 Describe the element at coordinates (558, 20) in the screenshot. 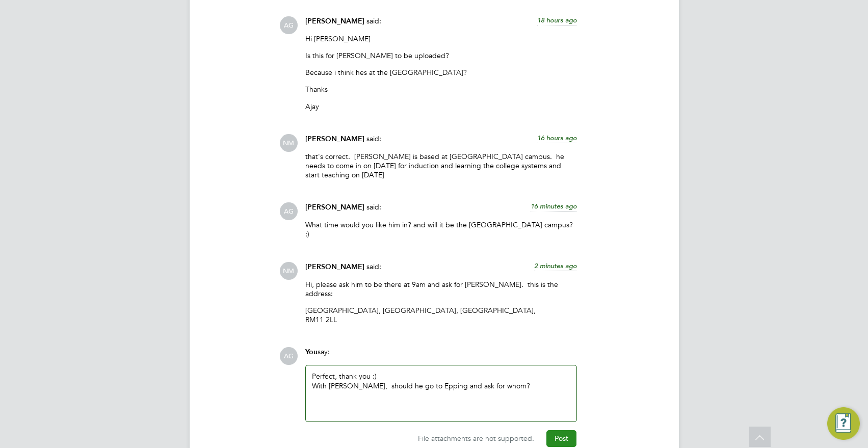

I see `span: 18 hours ago` at that location.